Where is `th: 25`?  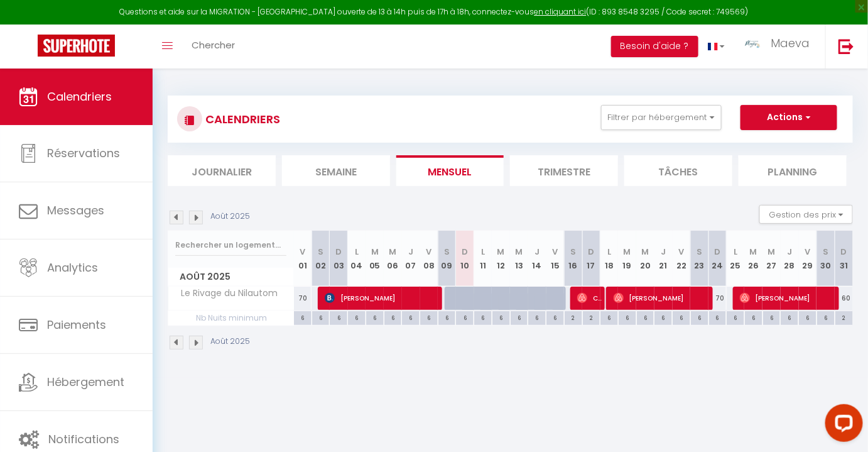
th: 25 is located at coordinates (735, 258).